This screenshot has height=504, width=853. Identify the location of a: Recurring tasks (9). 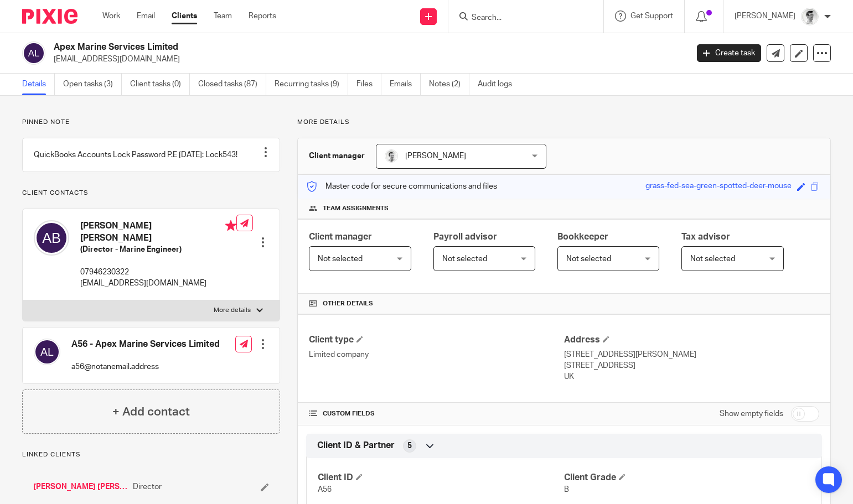
(311, 84).